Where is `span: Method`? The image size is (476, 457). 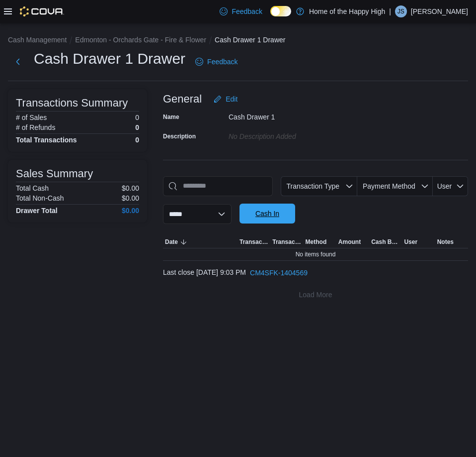 span: Method is located at coordinates (316, 242).